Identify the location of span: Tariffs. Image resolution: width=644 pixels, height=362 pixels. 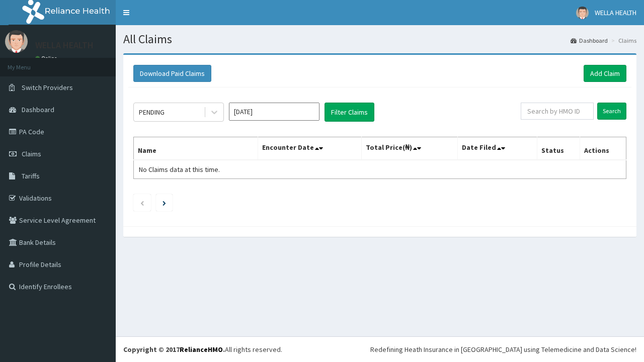
(31, 176).